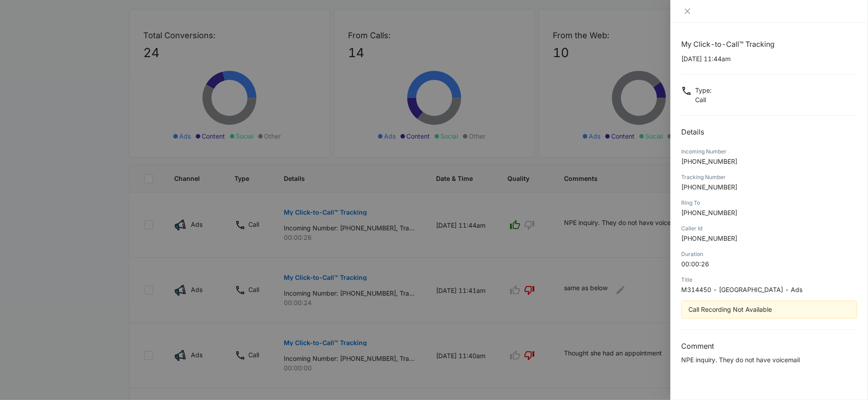  Describe the element at coordinates (703, 99) in the screenshot. I see `p: Call` at that location.